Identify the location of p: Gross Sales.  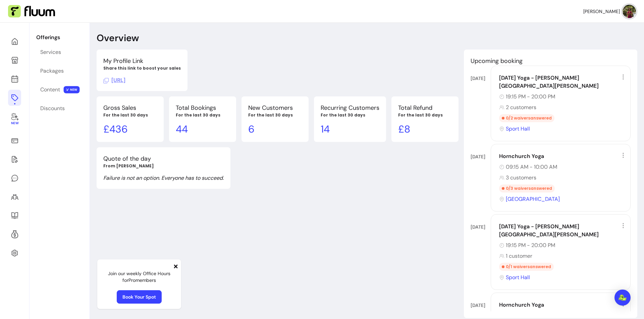
(130, 108).